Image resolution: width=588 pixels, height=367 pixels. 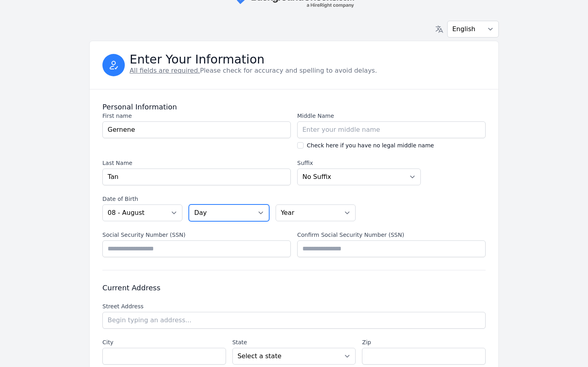 I want to click on label: Social Security Number (SSN), so click(x=196, y=235).